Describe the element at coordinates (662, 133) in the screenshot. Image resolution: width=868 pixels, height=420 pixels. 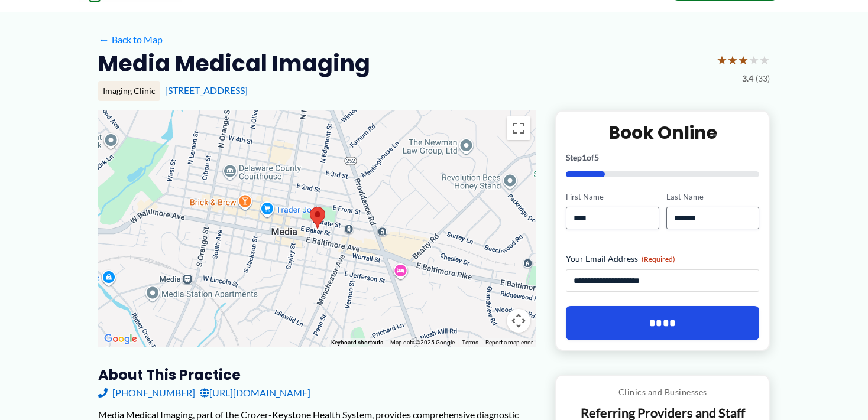
I see `h2: Book Online` at that location.